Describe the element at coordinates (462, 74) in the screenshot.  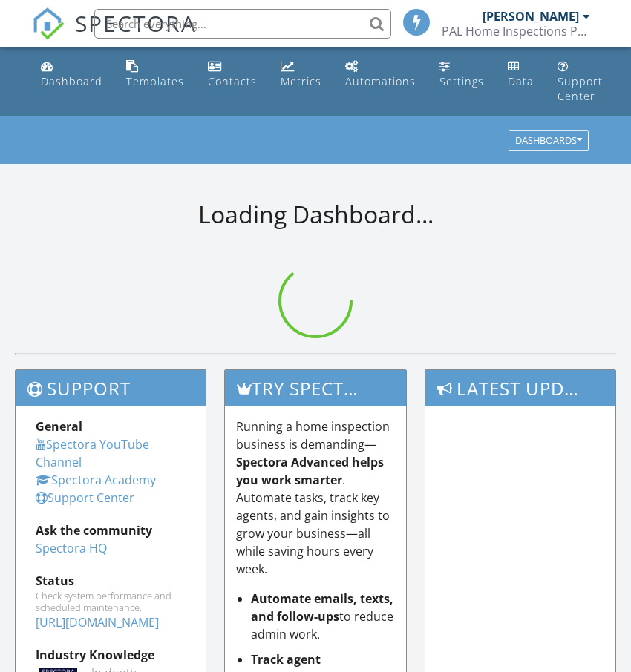
I see `a: Settings` at that location.